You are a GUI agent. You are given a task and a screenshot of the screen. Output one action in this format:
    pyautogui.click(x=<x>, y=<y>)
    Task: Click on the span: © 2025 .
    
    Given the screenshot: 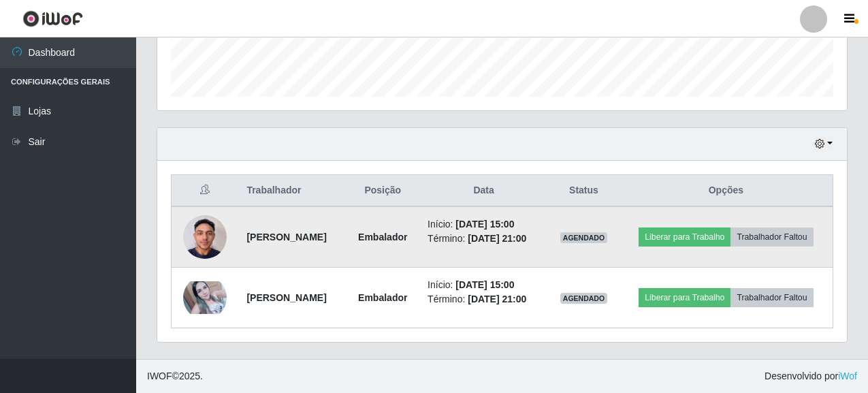 What is the action you would take?
    pyautogui.click(x=175, y=376)
    